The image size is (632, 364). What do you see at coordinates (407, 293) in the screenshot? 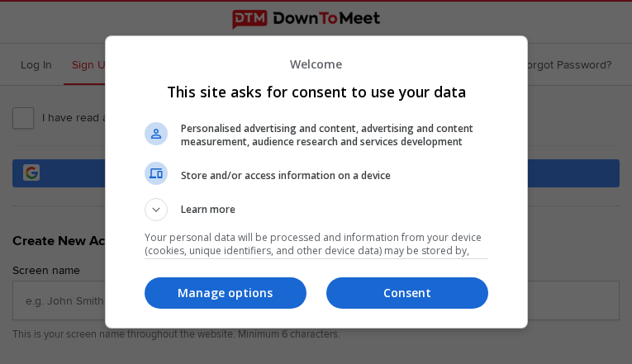
I see `p: Consent` at bounding box center [407, 293].